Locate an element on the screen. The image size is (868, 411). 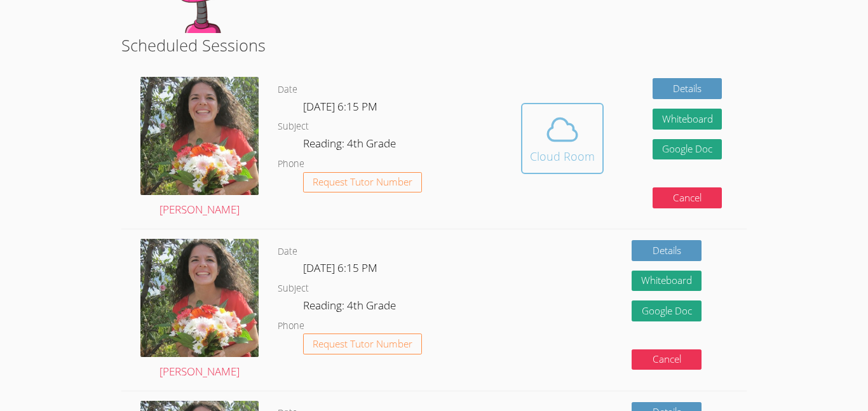
h2: Scheduled Sessions is located at coordinates (434, 45).